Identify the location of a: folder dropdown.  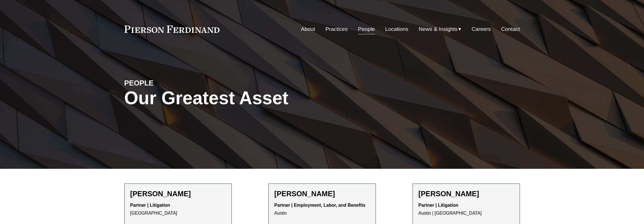
(441, 29).